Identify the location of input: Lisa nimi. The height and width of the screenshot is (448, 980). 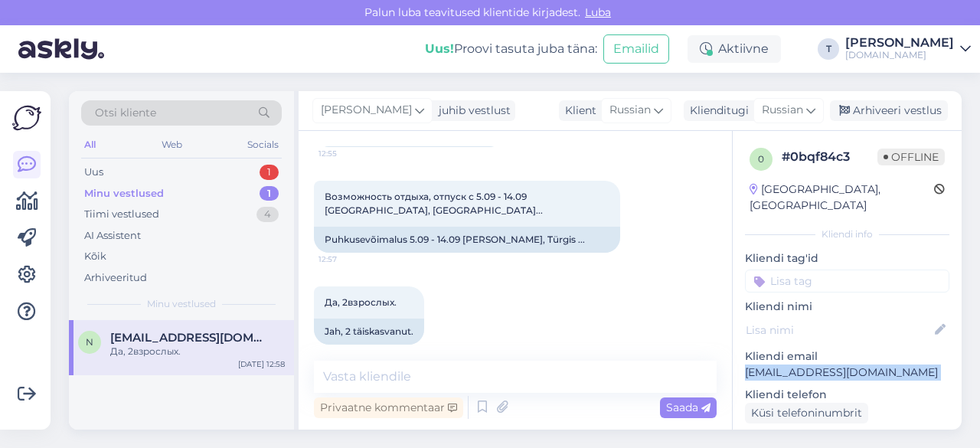
(838, 330).